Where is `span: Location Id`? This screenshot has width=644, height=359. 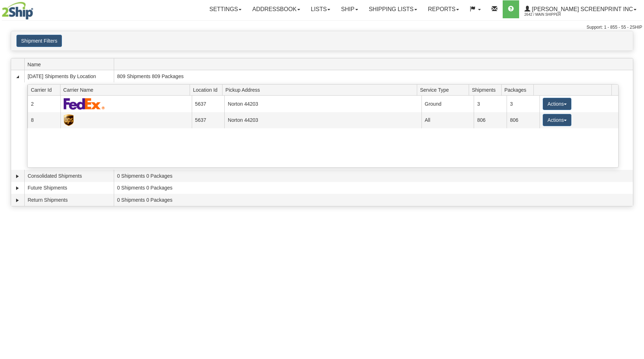 span: Location Id is located at coordinates (208, 89).